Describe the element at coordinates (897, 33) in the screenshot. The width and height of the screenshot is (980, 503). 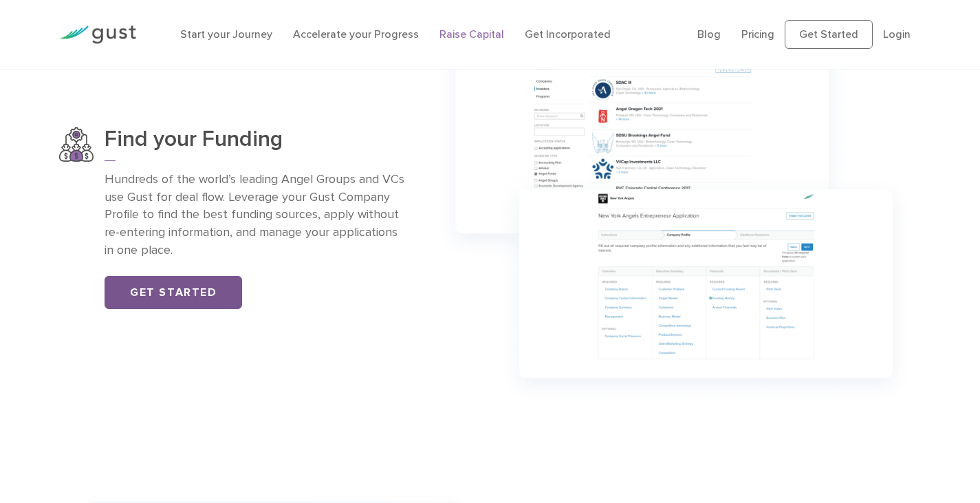
I see `a: Login` at that location.